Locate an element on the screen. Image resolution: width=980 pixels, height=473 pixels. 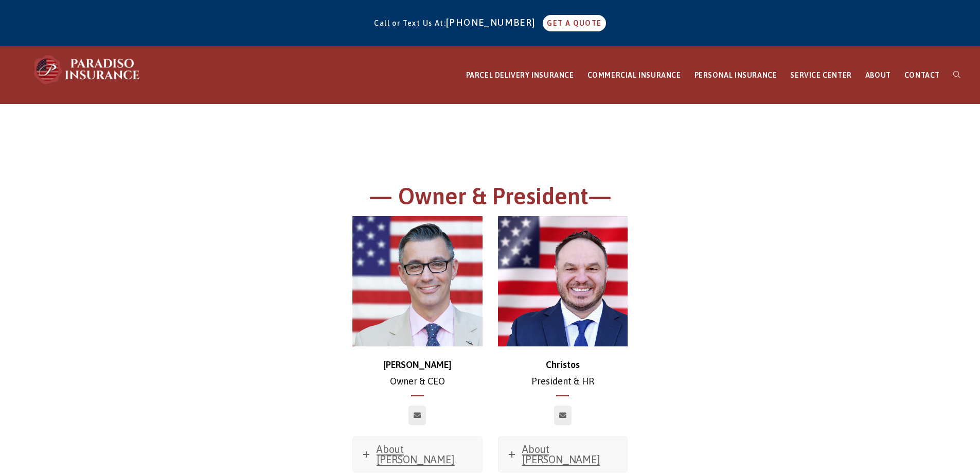
span: Call or Text Us At: is located at coordinates (410, 23).